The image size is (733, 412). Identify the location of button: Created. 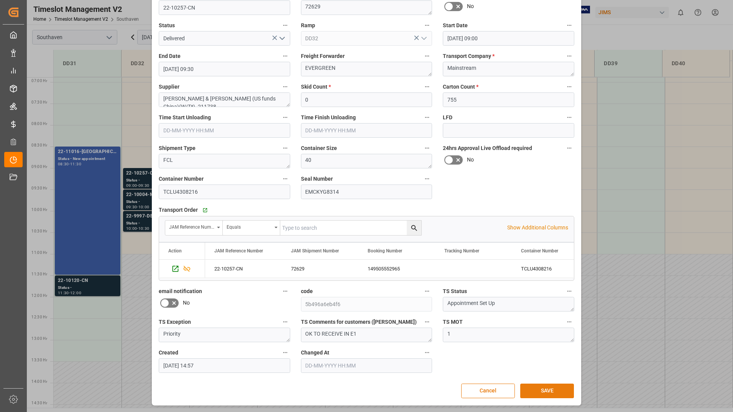
(285, 352).